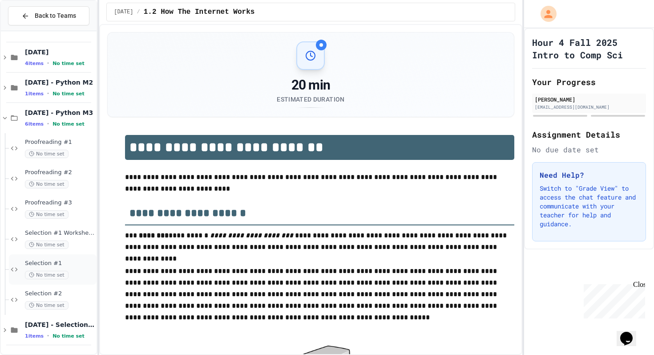 The width and height of the screenshot is (654, 355). I want to click on p: Switch to "Grade View" to access the chat feature and communicate with your teacher for help and ..., so click(589, 206).